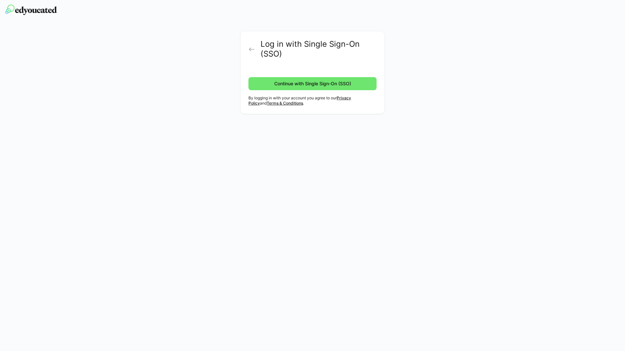 The width and height of the screenshot is (625, 351). I want to click on a: Privacy Policy, so click(300, 100).